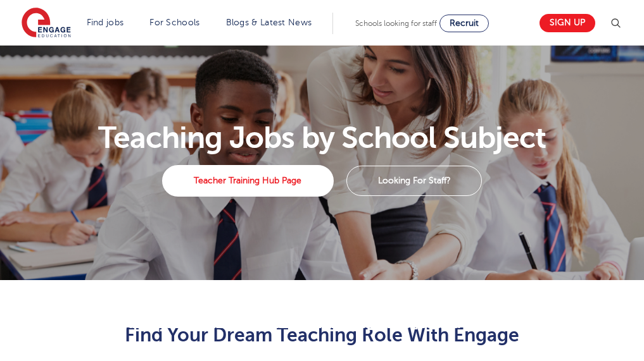  I want to click on img: Engage Education, so click(46, 23).